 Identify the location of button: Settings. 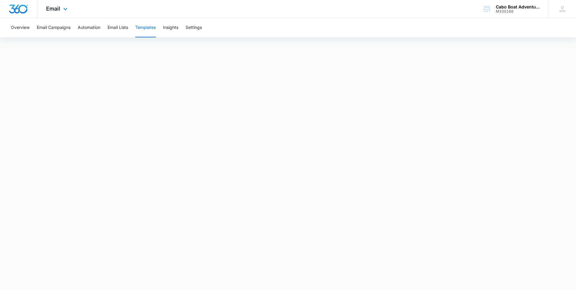
(194, 28).